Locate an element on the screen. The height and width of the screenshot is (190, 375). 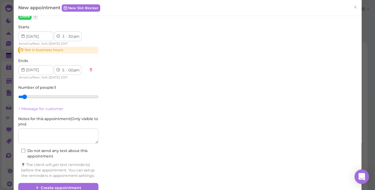
a: + Message for customer is located at coordinates (41, 108).